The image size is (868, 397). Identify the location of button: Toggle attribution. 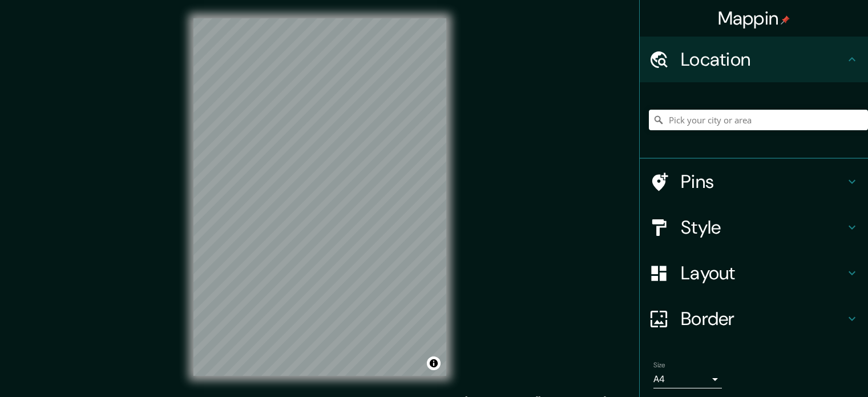
(434, 363).